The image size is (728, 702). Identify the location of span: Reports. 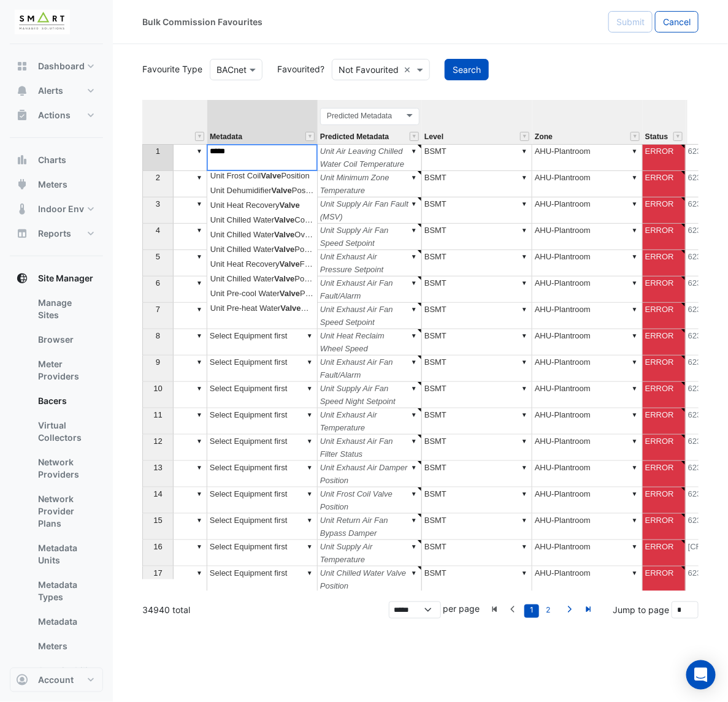
(55, 233).